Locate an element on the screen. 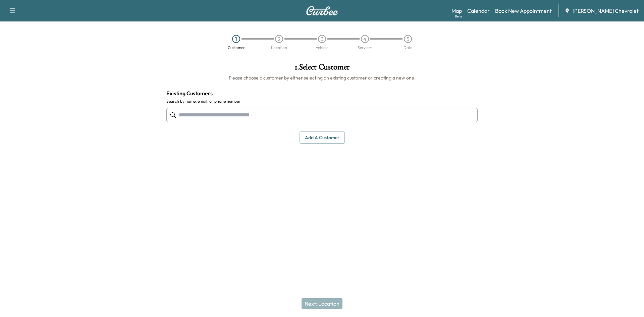 Image resolution: width=644 pixels, height=317 pixels. h6: Please choose a customer by either selecting an existing customer or creating a new one. is located at coordinates (322, 78).